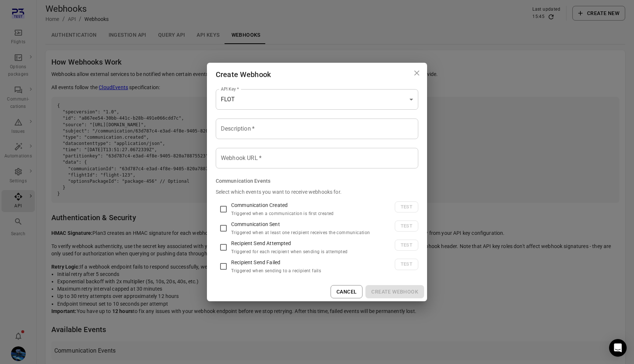 The height and width of the screenshot is (364, 634). Describe the element at coordinates (417, 73) in the screenshot. I see `button: Close dialog` at that location.